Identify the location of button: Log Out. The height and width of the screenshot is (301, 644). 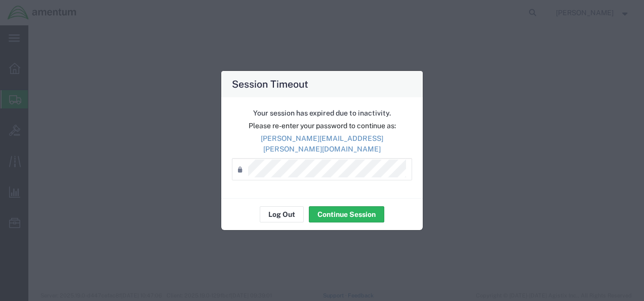
(282, 214).